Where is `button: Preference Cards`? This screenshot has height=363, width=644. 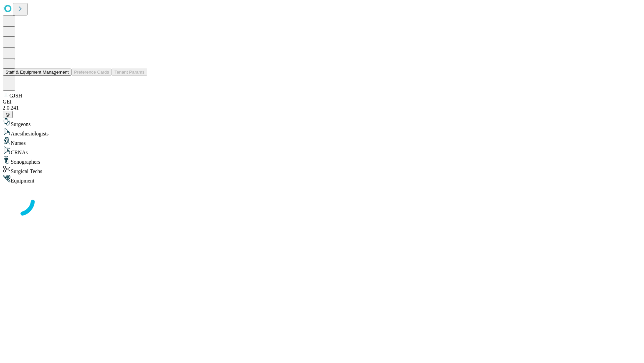 button: Preference Cards is located at coordinates (92, 72).